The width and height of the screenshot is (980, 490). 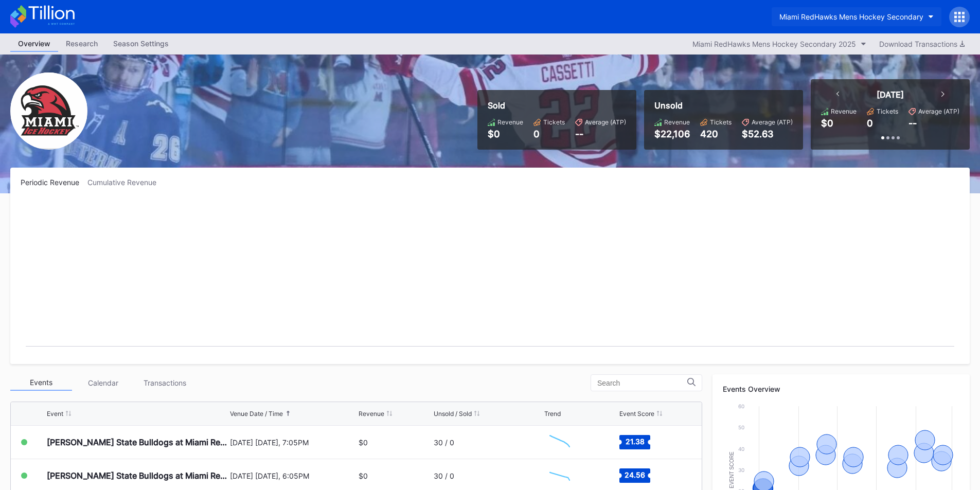 What do you see at coordinates (742, 470) in the screenshot?
I see `text: 30` at bounding box center [742, 470].